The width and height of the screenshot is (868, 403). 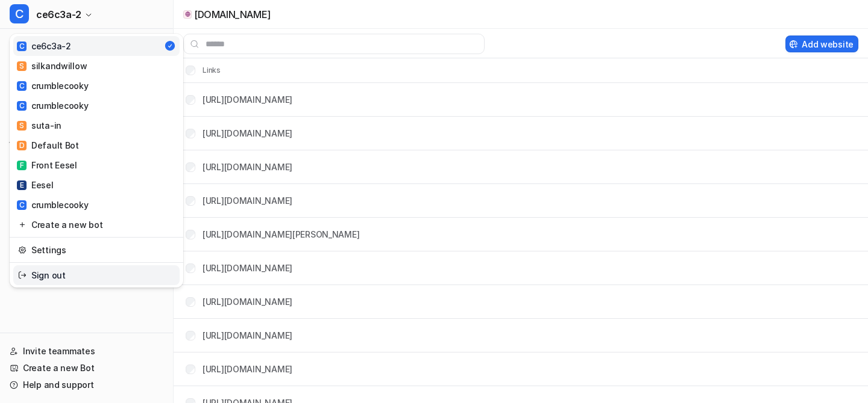 What do you see at coordinates (96, 225) in the screenshot?
I see `a: Create a new bot` at bounding box center [96, 225].